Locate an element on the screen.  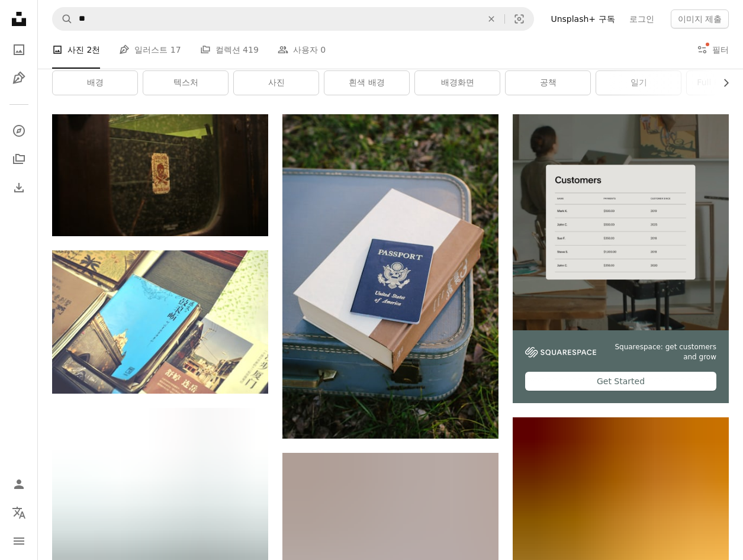
a: 일러스트 is located at coordinates (19, 78).